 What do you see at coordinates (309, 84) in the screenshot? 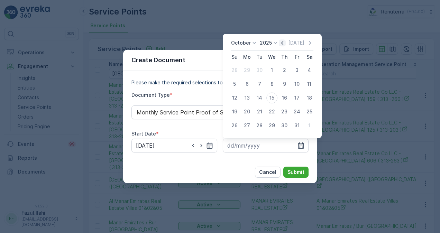
I see `div: 11` at bounding box center [309, 84].